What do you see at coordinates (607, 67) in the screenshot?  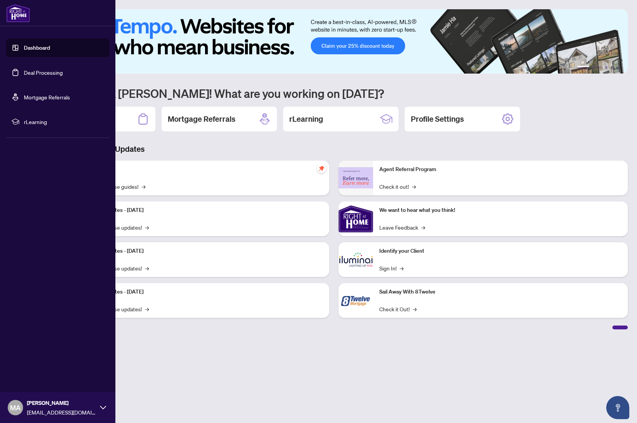 I see `button: 4` at bounding box center [607, 67].